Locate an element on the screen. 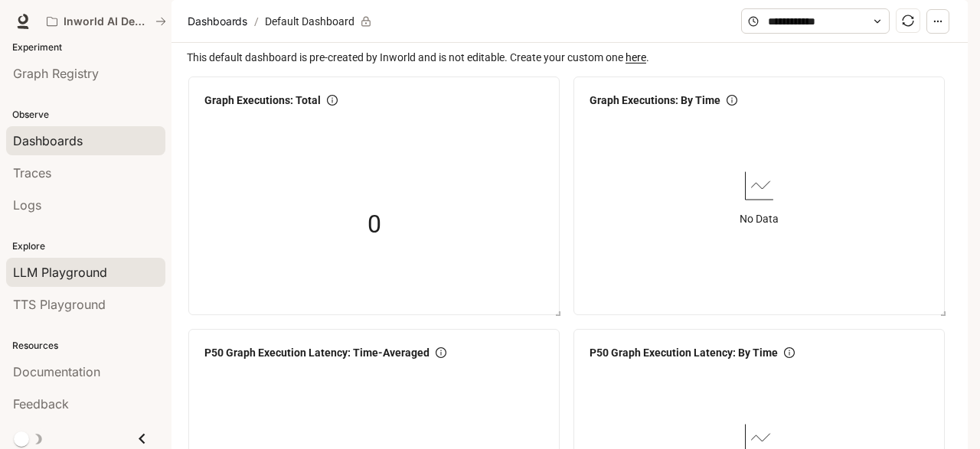  span: P50 Graph Execution Latency: By Time is located at coordinates (684, 353).